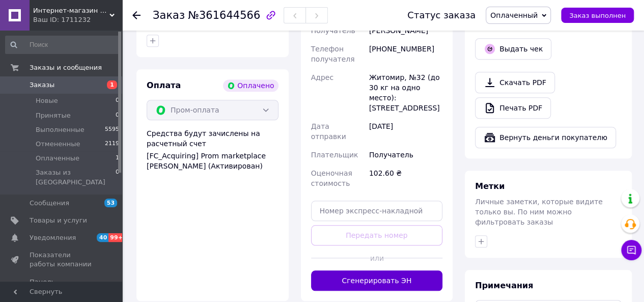 The width and height of the screenshot is (644, 302). What do you see at coordinates (328, 132) in the screenshot?
I see `span: Дата отправки` at bounding box center [328, 132].